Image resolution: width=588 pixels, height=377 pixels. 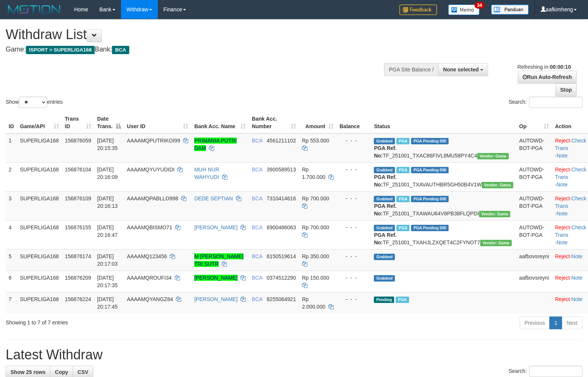 What do you see at coordinates (314, 173) in the screenshot?
I see `span: Rp 1.700.000` at bounding box center [314, 173].